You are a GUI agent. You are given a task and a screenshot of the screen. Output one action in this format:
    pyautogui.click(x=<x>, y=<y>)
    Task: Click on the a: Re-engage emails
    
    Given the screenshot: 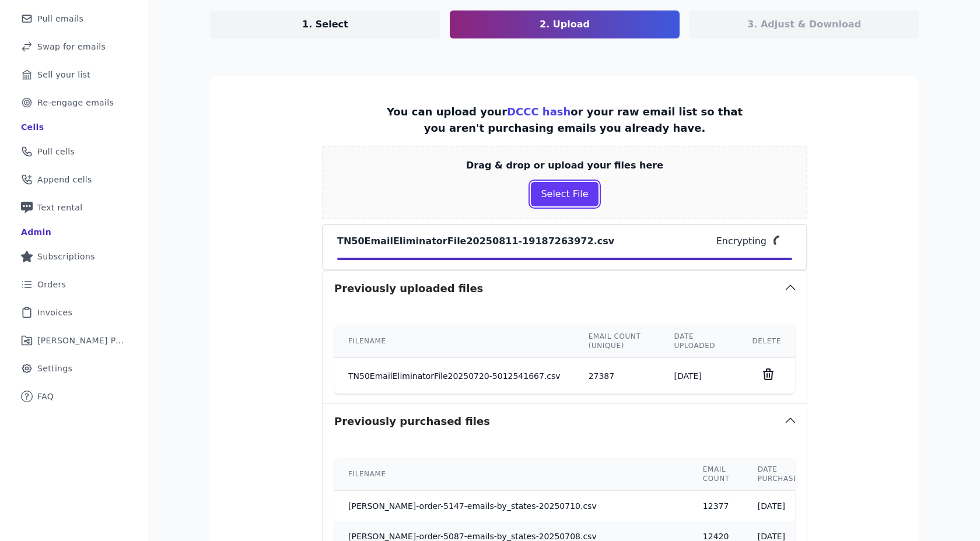 What is the action you would take?
    pyautogui.click(x=74, y=103)
    